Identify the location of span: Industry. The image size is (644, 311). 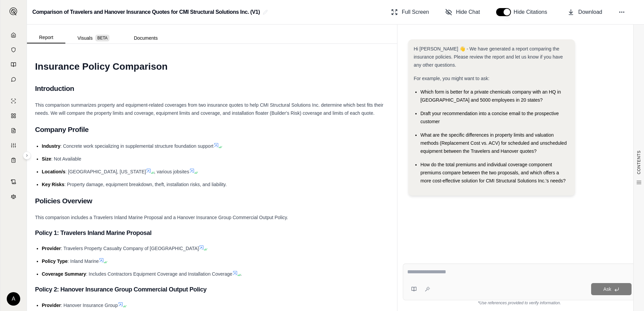
(51, 146).